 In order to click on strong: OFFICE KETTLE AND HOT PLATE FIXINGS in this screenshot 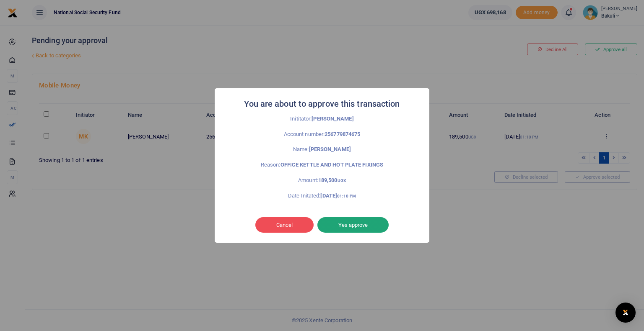, I will do `click(332, 165)`.